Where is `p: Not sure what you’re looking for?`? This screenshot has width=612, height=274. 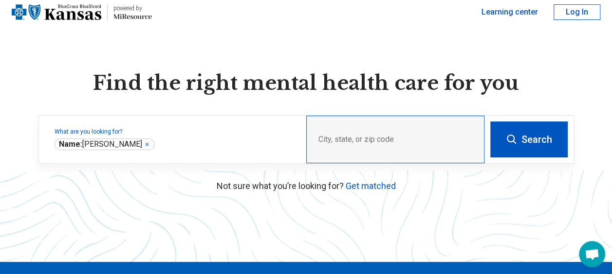 p: Not sure what you’re looking for? is located at coordinates (306, 186).